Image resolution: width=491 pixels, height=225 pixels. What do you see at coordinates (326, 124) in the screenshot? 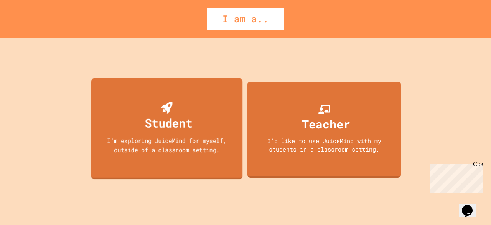
I see `div: Teacher` at bounding box center [326, 124].